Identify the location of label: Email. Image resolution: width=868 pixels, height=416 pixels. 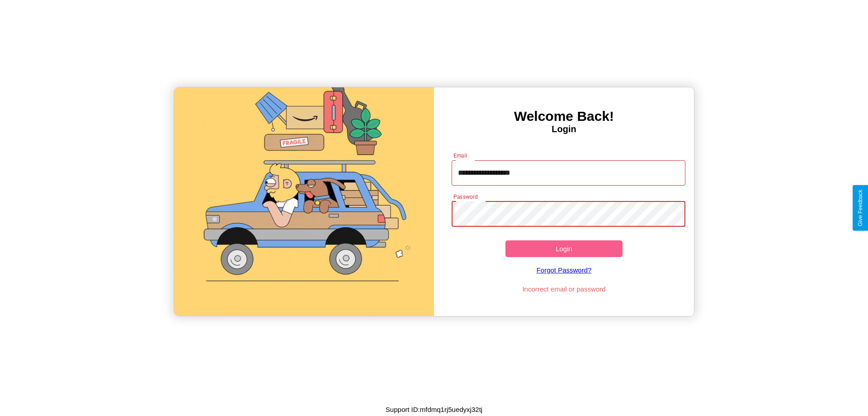
(460, 155).